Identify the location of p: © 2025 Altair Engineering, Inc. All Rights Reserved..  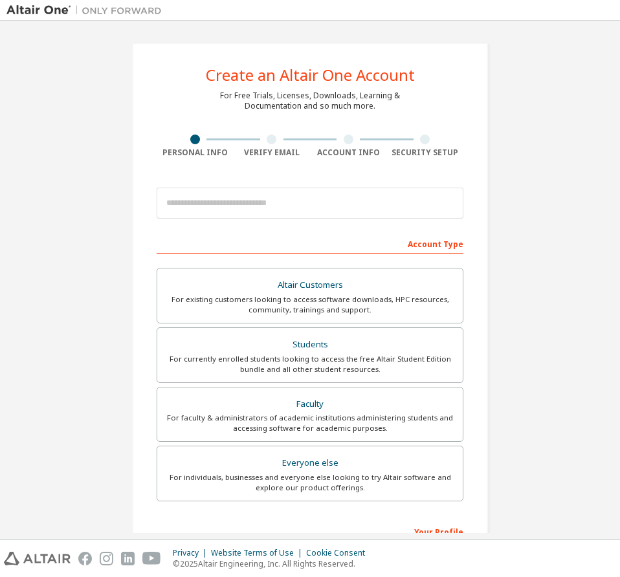
(272, 564).